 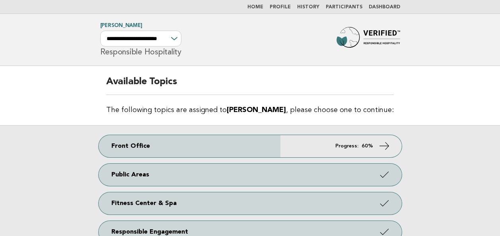 I want to click on em: Progress:, so click(x=347, y=146).